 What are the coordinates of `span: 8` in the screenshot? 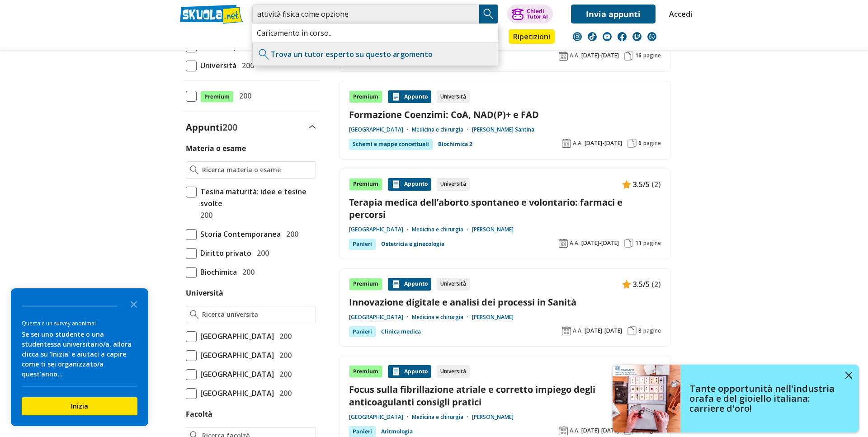 It's located at (640, 331).